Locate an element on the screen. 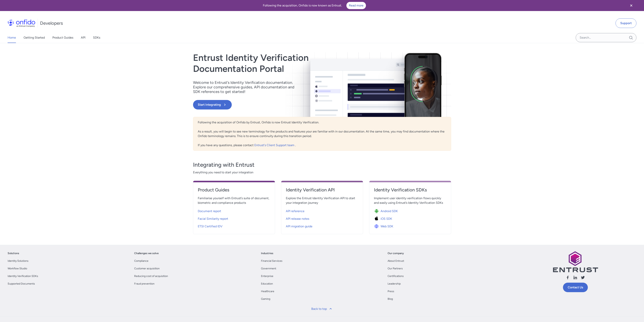 This screenshot has width=644, height=322. span: Web SDK is located at coordinates (387, 226).